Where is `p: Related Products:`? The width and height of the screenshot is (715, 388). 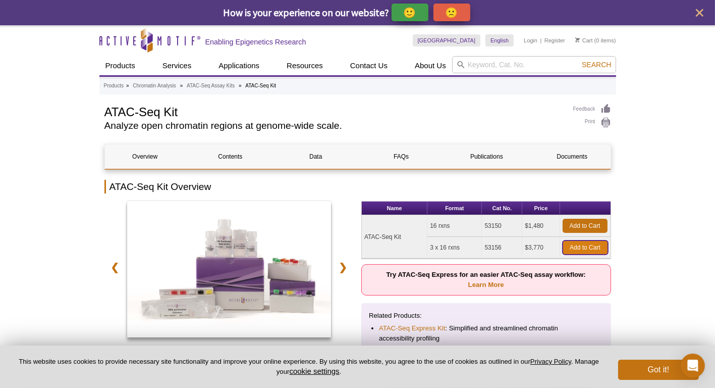 p: Related Products: is located at coordinates (486, 316).